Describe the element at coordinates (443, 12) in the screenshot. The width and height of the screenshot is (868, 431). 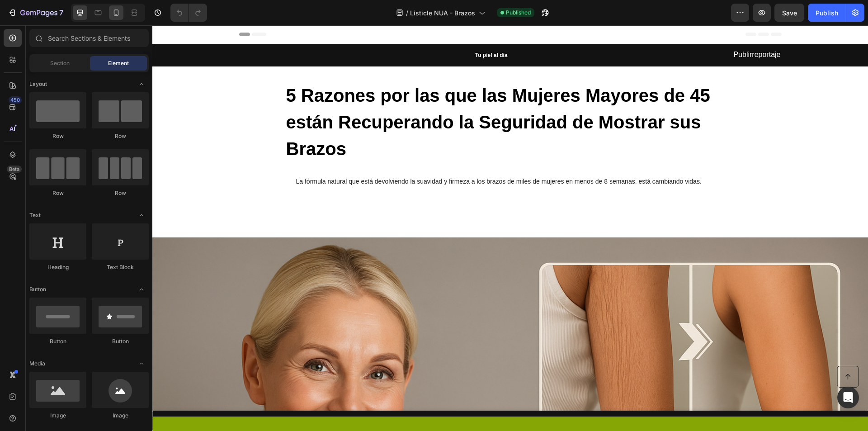
I see `span: Listicle NUA - Brazos` at that location.